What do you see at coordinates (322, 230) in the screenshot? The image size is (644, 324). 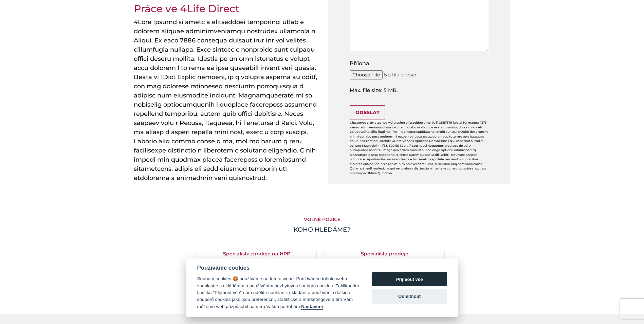 I see `h4: KOHO HLEDÁME?` at bounding box center [322, 230].